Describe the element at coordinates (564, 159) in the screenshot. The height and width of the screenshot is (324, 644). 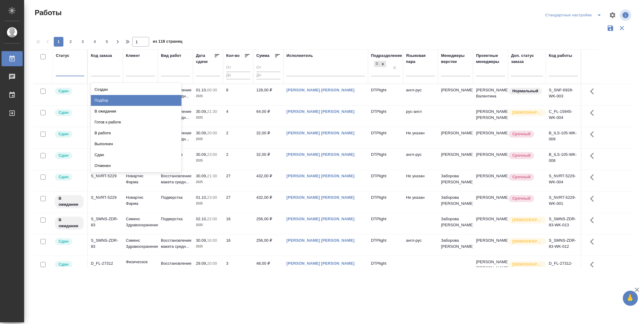
I see `td: B_ILS-105-WK-008` at that location.